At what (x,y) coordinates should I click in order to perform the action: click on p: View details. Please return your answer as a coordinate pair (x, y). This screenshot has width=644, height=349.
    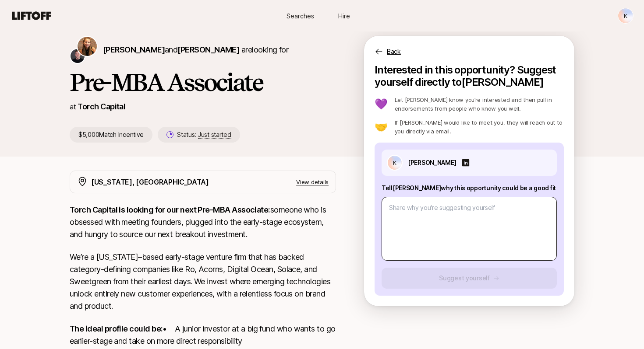
    Looking at the image, I should click on (312, 182).